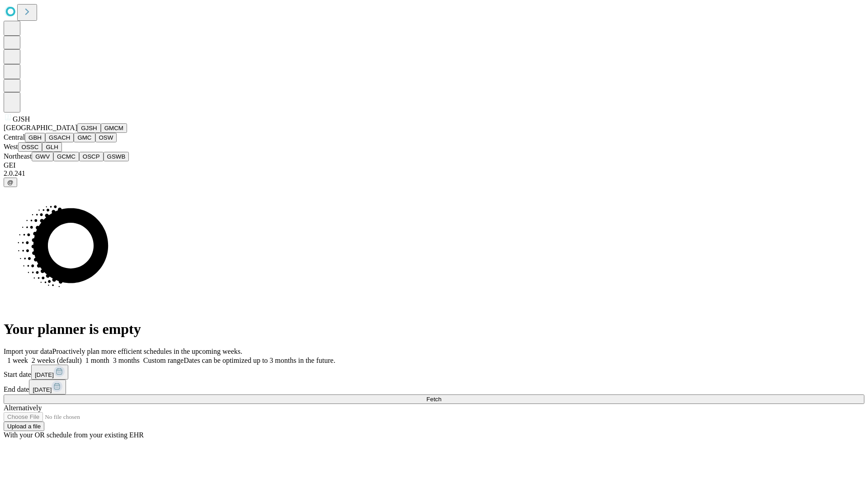  I want to click on span: West, so click(11, 146).